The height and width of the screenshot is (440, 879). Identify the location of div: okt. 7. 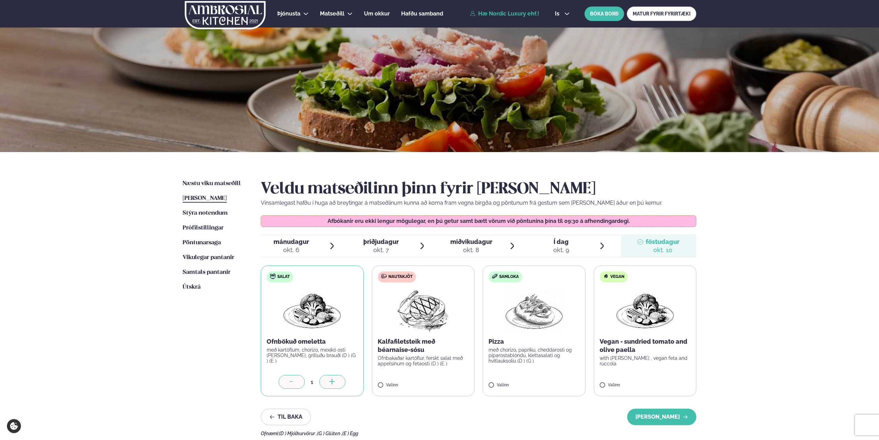
(381, 250).